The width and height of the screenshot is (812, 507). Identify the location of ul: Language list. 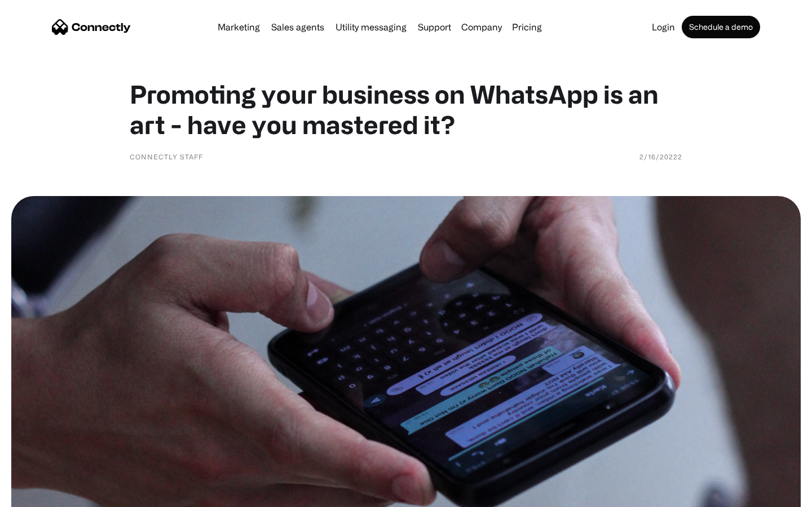
(45, 496).